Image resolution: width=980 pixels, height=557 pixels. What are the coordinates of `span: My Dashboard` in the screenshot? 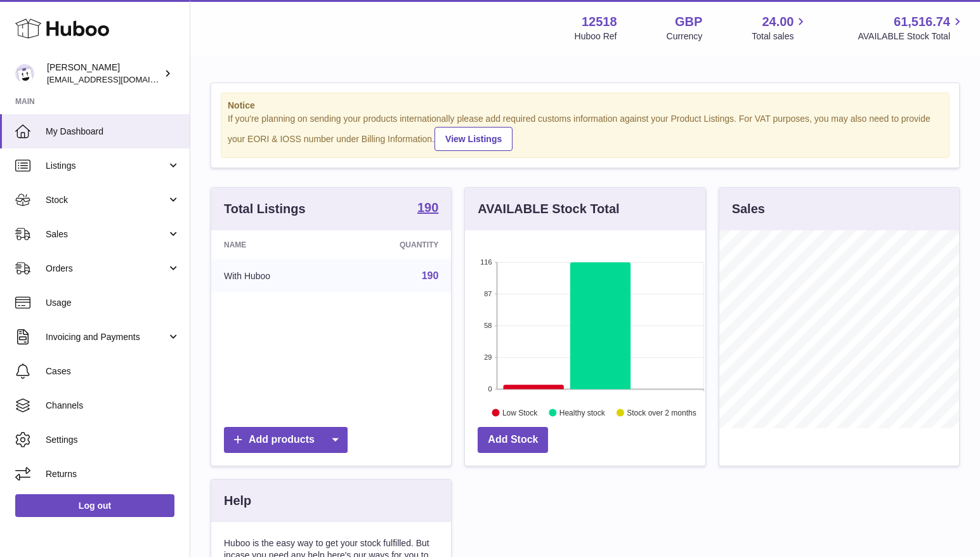 It's located at (113, 131).